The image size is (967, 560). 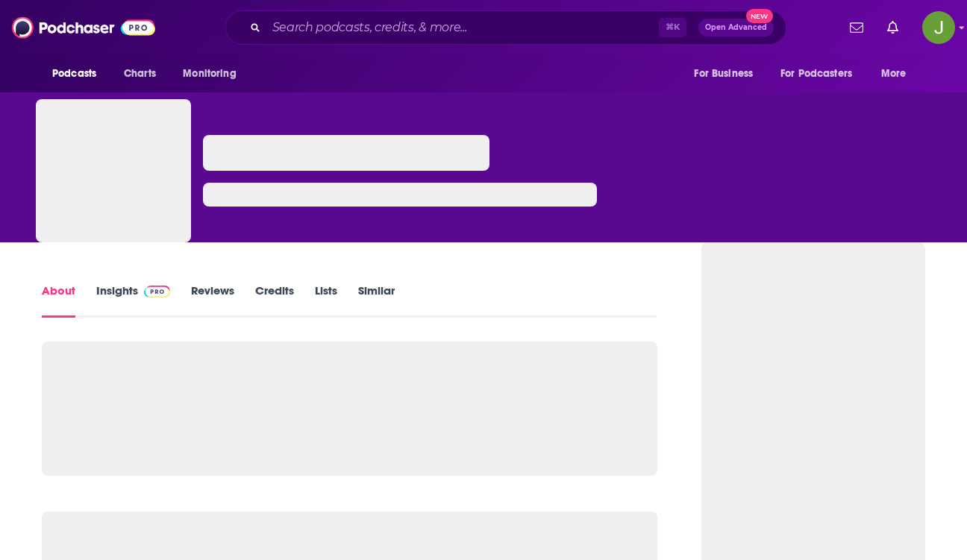 I want to click on img: User Profile, so click(x=938, y=27).